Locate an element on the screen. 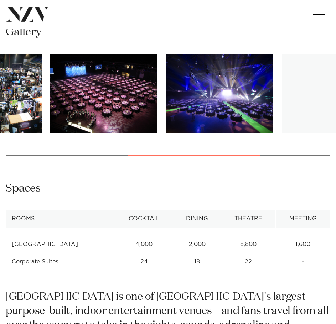 This screenshot has width=336, height=324. h2: Gallery is located at coordinates (24, 32).